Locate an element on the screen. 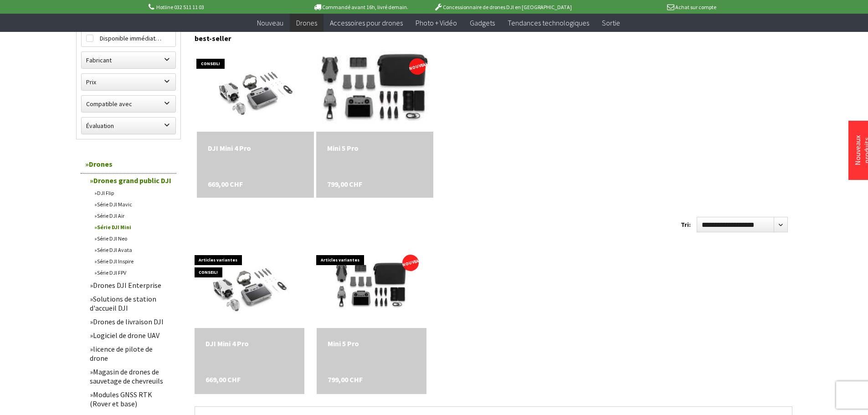 Image resolution: width=868 pixels, height=415 pixels. font: licence de pilote de drone is located at coordinates (121, 354).